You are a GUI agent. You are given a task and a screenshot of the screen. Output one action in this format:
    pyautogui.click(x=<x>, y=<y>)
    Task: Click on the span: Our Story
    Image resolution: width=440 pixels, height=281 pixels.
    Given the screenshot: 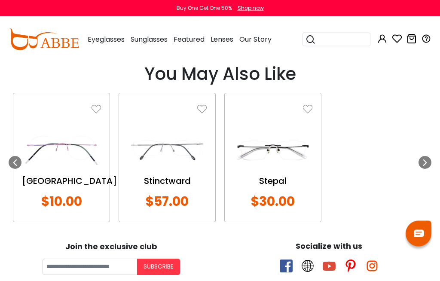 What is the action you would take?
    pyautogui.click(x=255, y=39)
    